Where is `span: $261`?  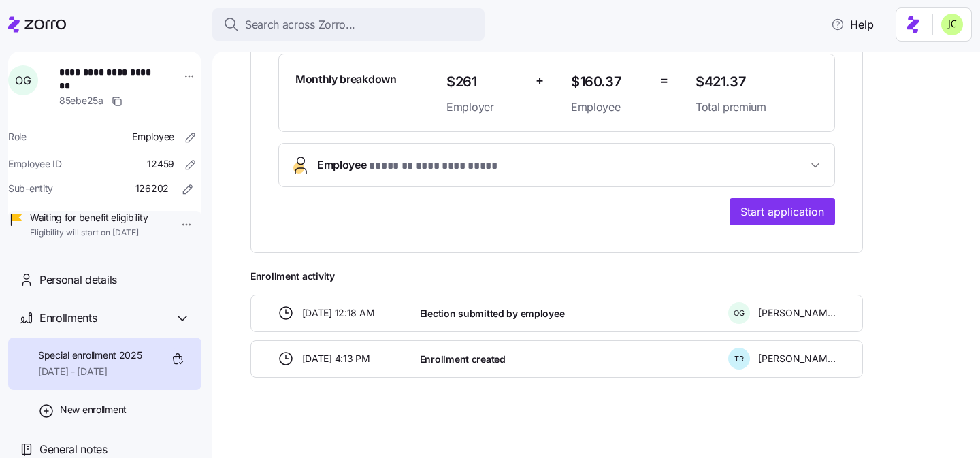 span: $261 is located at coordinates (485, 82).